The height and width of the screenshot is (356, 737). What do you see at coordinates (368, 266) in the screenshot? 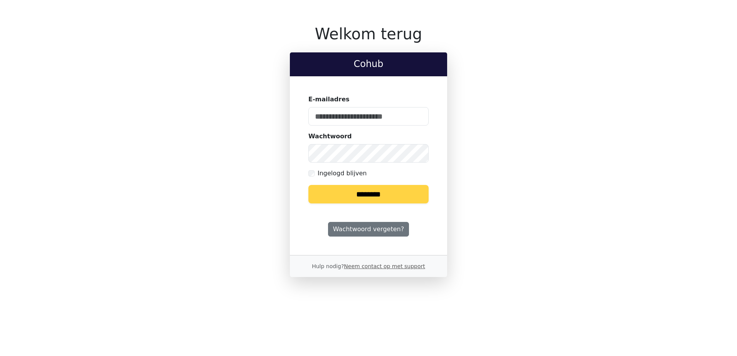
I see `small: Hulp nodig?` at bounding box center [368, 266].